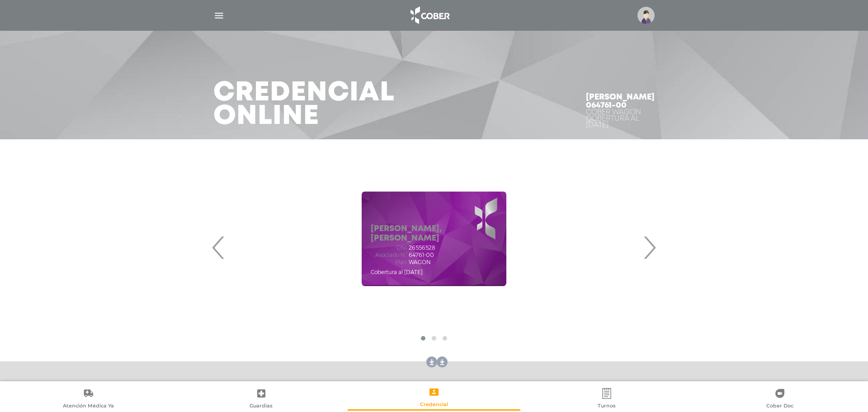 The height and width of the screenshot is (412, 868). I want to click on a: Credencial, so click(434, 397).